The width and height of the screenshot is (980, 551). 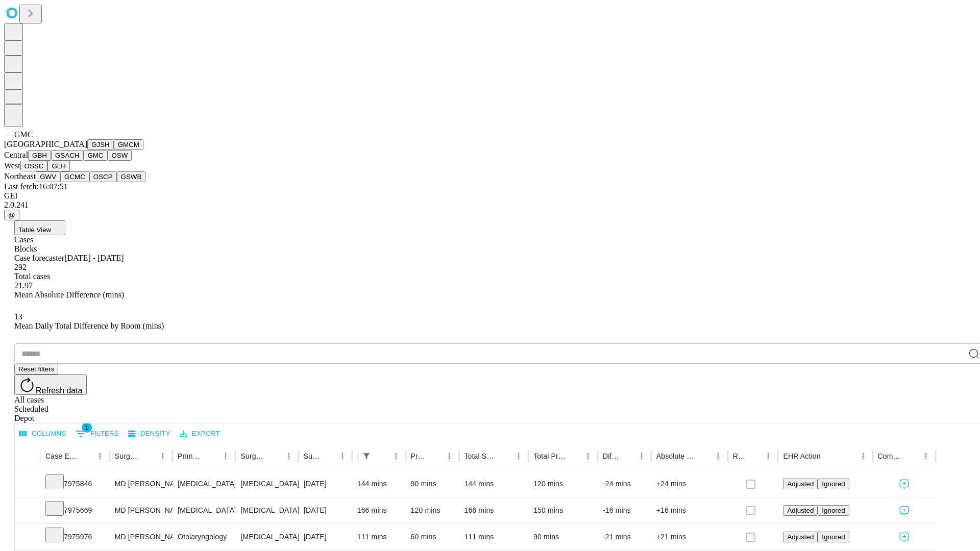 What do you see at coordinates (624, 537) in the screenshot?
I see `div: -21 mins` at bounding box center [624, 537].